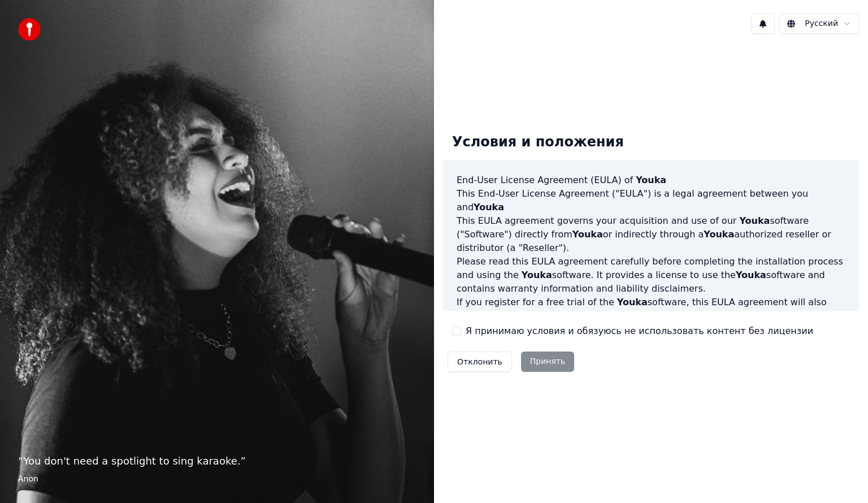 This screenshot has height=503, width=868. I want to click on p: This End-User License Agreement ("EULA") is a legal agreement between you and, so click(651, 200).